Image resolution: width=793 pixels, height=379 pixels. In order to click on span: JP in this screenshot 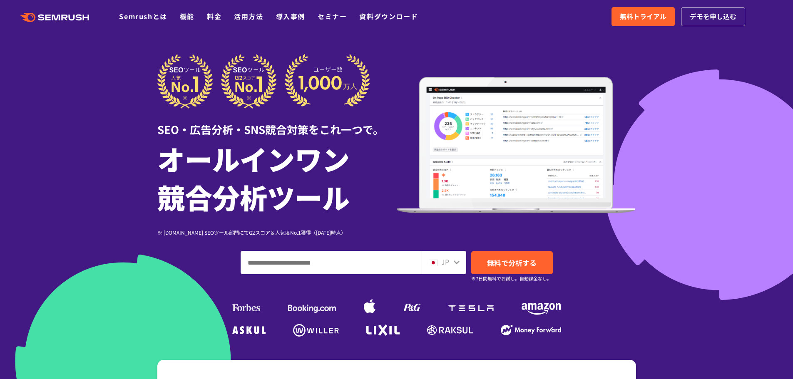, I will do `click(445, 262)`.